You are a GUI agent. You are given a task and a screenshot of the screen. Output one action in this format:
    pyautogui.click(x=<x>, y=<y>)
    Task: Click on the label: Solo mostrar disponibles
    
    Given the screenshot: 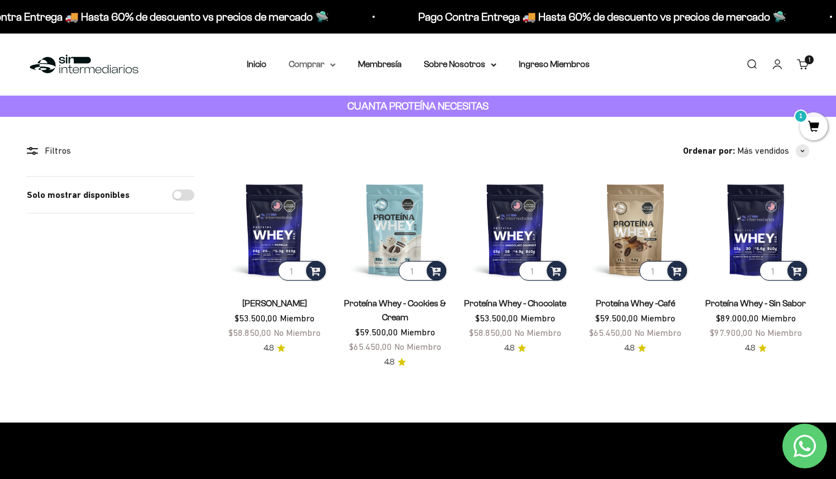 What is the action you would take?
    pyautogui.click(x=78, y=195)
    